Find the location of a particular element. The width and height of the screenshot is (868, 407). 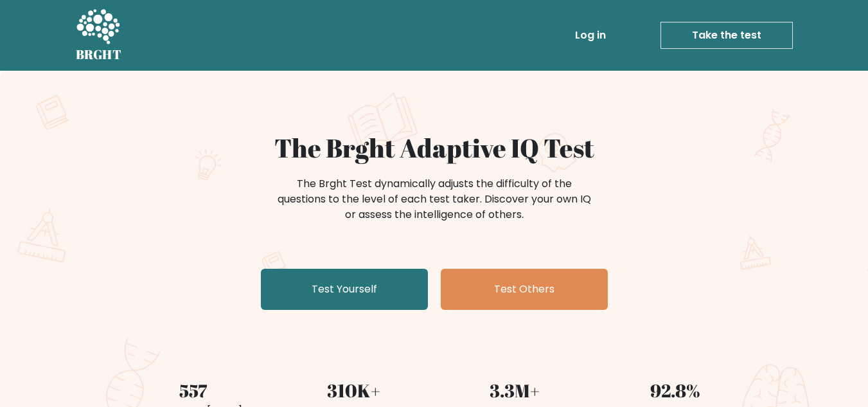

a: Test Yourself is located at coordinates (345, 290).